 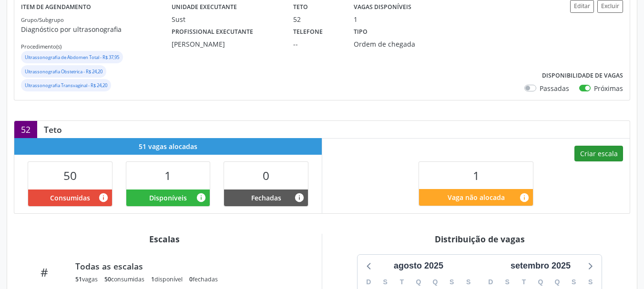 I want to click on i: Vagas alocadas que possuem marcações associadas, so click(x=103, y=197).